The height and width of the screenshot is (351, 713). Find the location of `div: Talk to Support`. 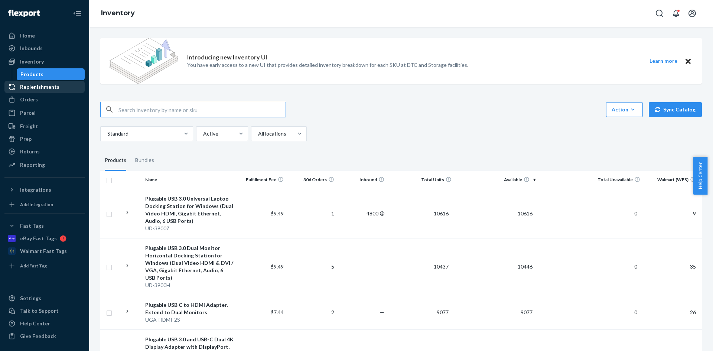

div: Talk to Support is located at coordinates (39, 311).